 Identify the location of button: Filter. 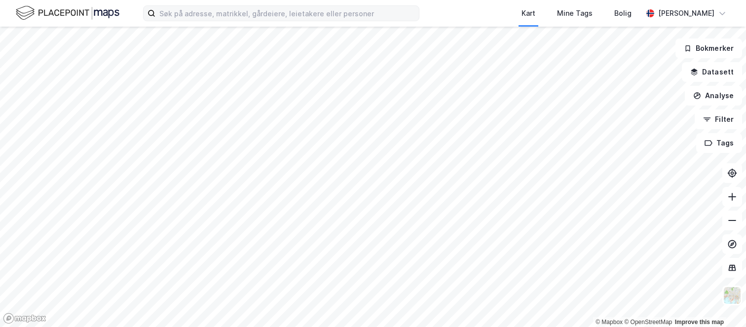
(718, 119).